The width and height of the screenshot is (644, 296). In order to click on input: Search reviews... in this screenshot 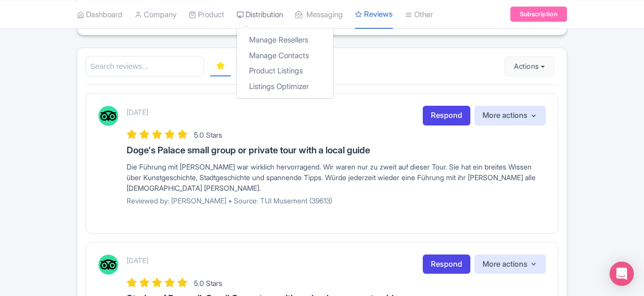, I will do `click(145, 66)`.